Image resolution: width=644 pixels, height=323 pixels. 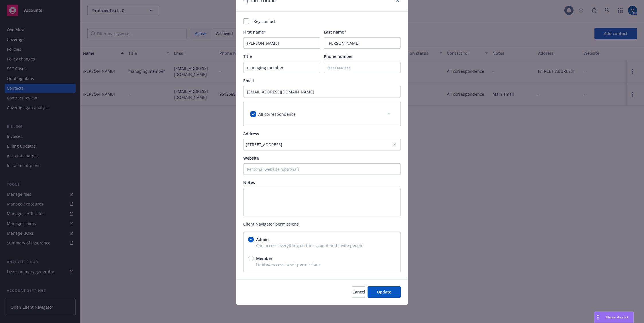 What do you see at coordinates (322, 92) in the screenshot?
I see `input: example@email.com` at bounding box center [322, 92].